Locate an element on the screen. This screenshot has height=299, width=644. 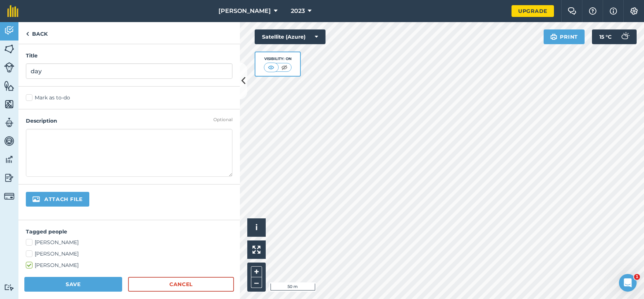
img: Four arrows, one pointing top left, one top right, one bottom right and the last bottom left is located at coordinates (256, 250).